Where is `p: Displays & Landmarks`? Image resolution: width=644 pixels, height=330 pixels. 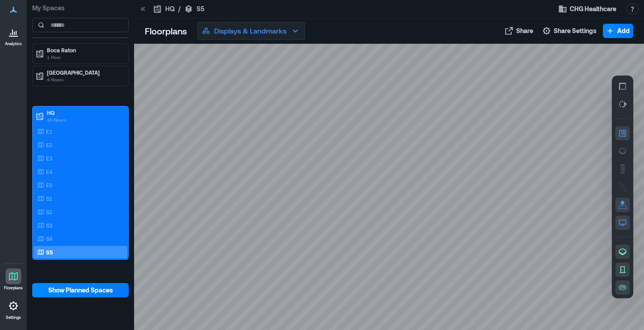
p: Displays & Landmarks is located at coordinates (250, 31).